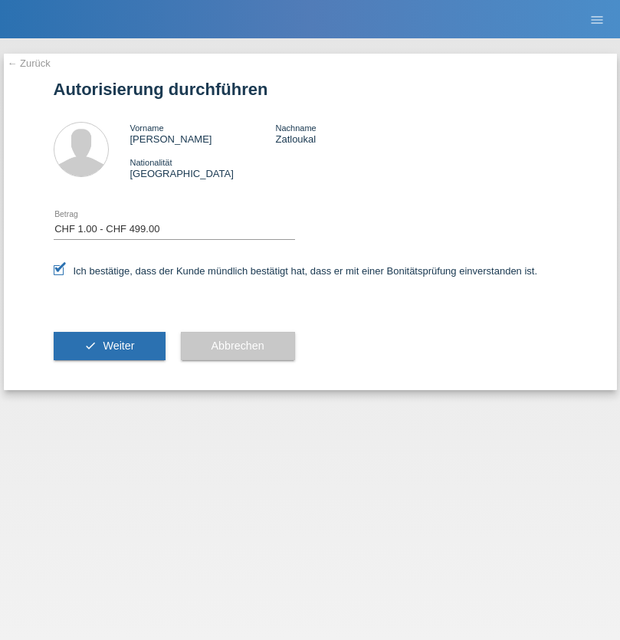 This screenshot has width=620, height=640. Describe the element at coordinates (597, 20) in the screenshot. I see `i: menu` at that location.